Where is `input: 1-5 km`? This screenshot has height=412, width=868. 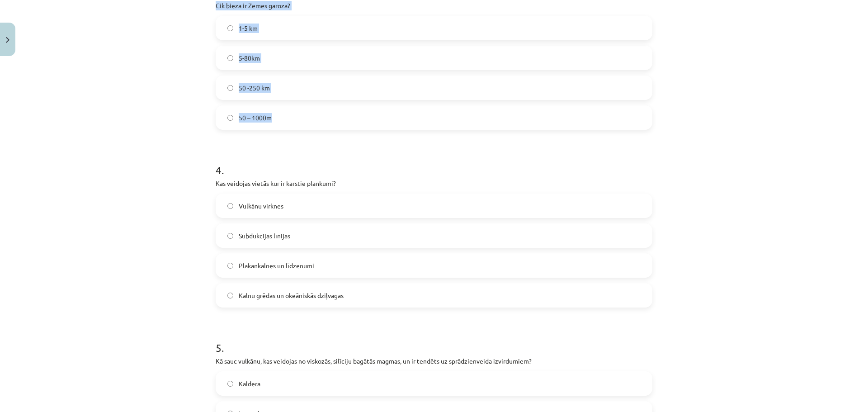
input: 1-5 km is located at coordinates (230, 28).